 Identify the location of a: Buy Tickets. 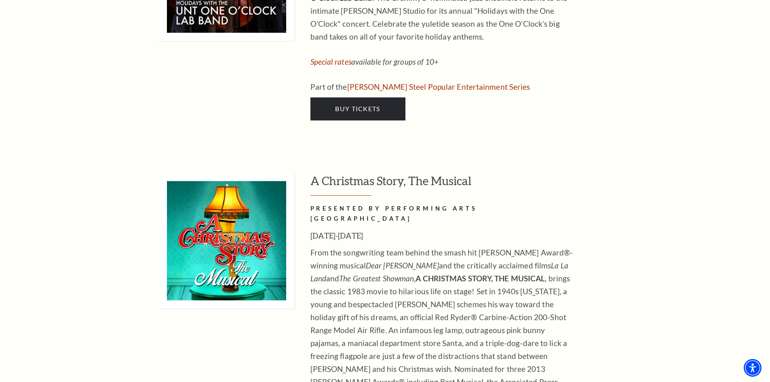
(358, 109).